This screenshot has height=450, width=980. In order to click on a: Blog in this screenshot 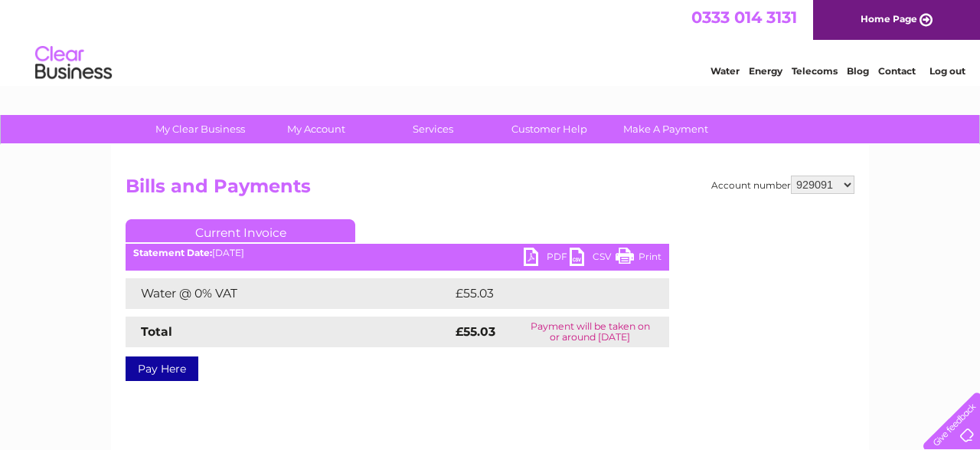, I will do `click(858, 70)`.